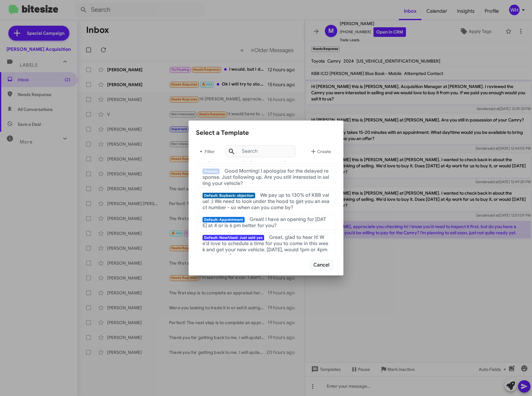 The image size is (532, 396). I want to click on span: Create, so click(320, 151).